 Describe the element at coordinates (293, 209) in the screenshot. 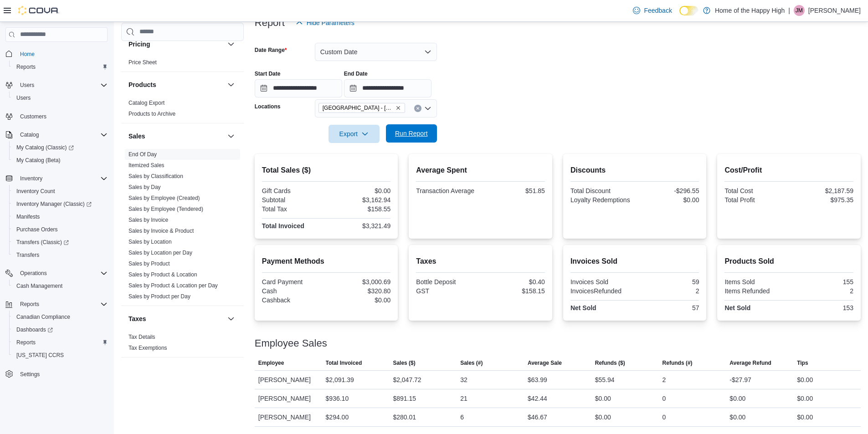

I see `div: Total Tax` at that location.